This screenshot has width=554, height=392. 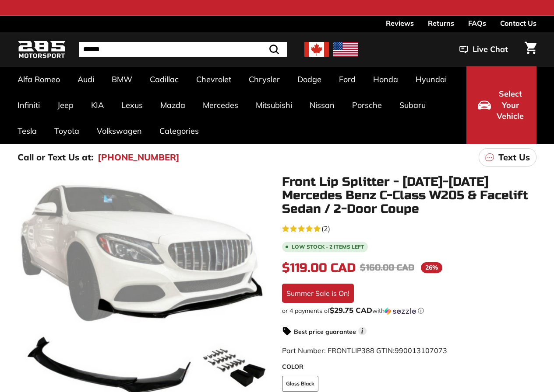 What do you see at coordinates (97, 105) in the screenshot?
I see `a: KIA` at bounding box center [97, 105].